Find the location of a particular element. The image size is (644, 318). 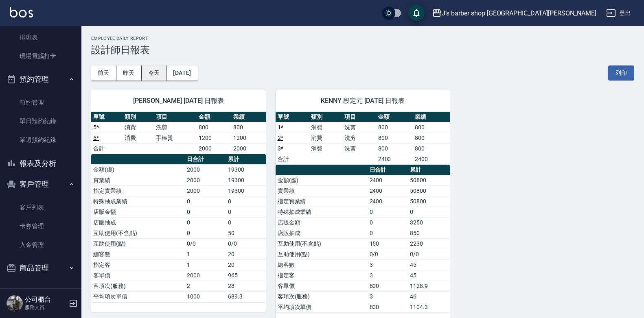

td: 客項次(服務) is located at coordinates (322, 296).